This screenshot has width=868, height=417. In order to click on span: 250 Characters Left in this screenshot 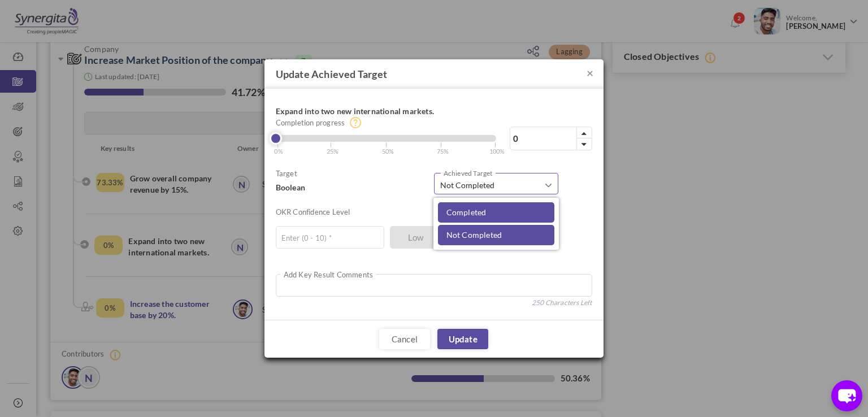, I will do `click(562, 303)`.